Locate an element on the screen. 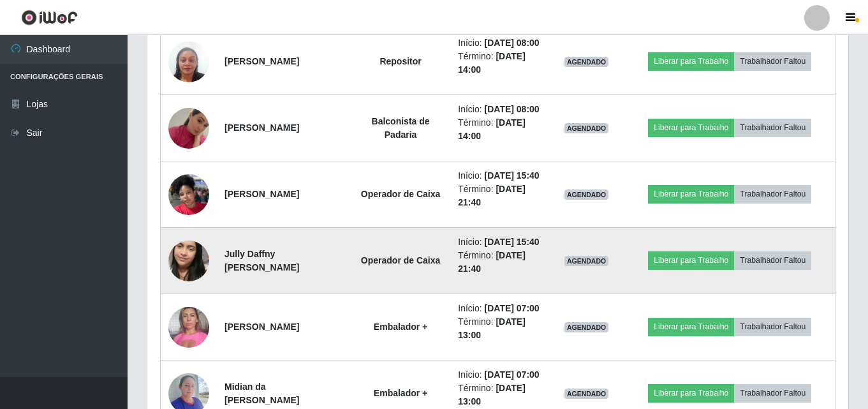 Image resolution: width=868 pixels, height=409 pixels. img: 1741890042510.jpeg is located at coordinates (189, 129).